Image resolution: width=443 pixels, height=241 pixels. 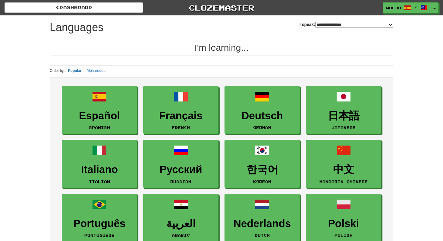 What do you see at coordinates (262, 181) in the screenshot?
I see `small: Korean` at bounding box center [262, 181].